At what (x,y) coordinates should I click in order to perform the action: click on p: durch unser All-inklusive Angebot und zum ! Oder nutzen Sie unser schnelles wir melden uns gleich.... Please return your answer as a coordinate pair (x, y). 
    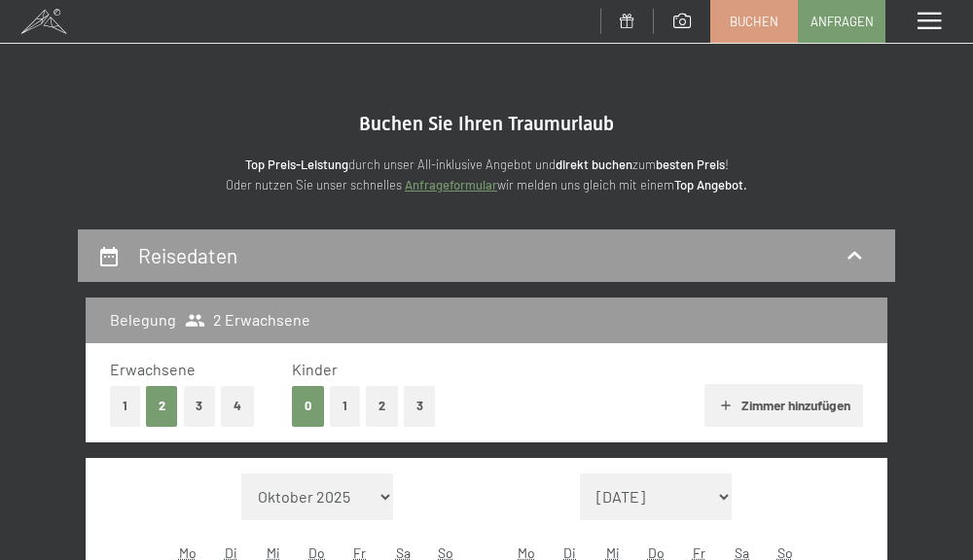
    Looking at the image, I should click on (486, 176).